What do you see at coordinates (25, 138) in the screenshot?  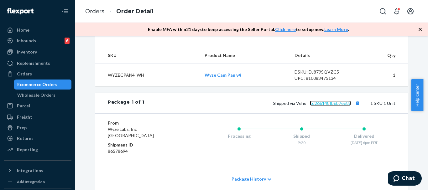 I see `div: Returns` at bounding box center [25, 138].